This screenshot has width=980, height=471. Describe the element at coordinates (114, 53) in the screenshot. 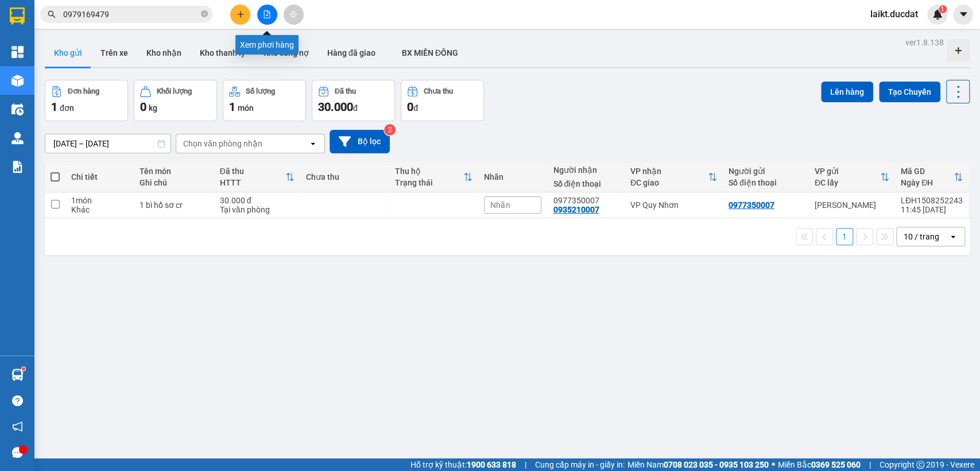

I see `button: Trên xe` at that location.